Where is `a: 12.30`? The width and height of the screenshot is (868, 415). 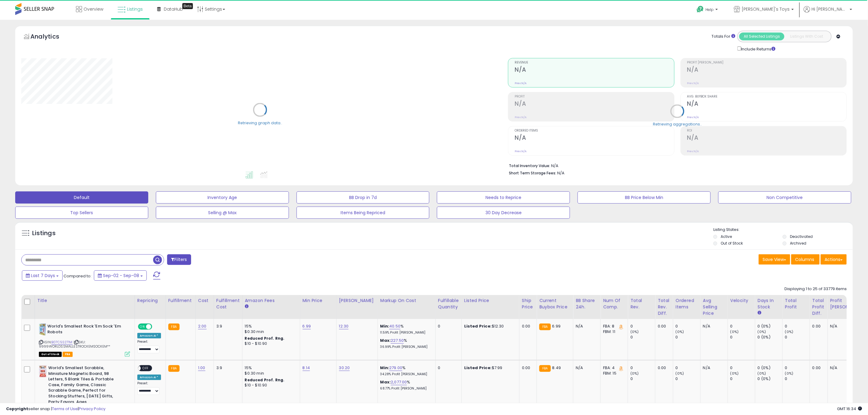
a: 12.30 is located at coordinates (344, 326).